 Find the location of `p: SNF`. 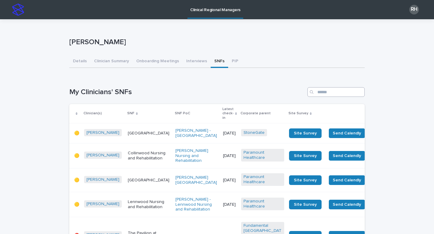

p: SNF is located at coordinates (131, 114).